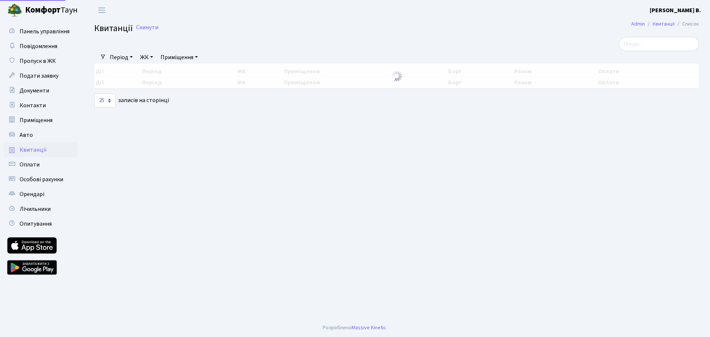 The width and height of the screenshot is (710, 337). Describe the element at coordinates (369, 327) in the screenshot. I see `a: Massive Kinetic` at that location.